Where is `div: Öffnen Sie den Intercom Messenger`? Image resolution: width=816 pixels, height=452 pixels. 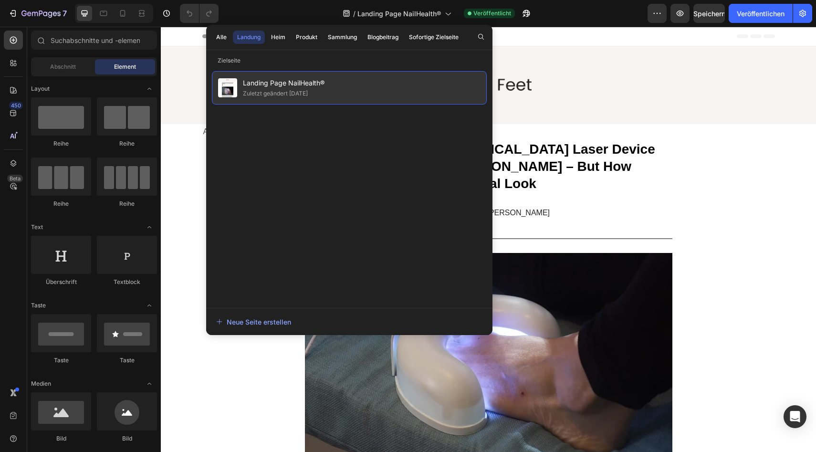 div: Öffnen Sie den Intercom Messenger is located at coordinates (795, 417).